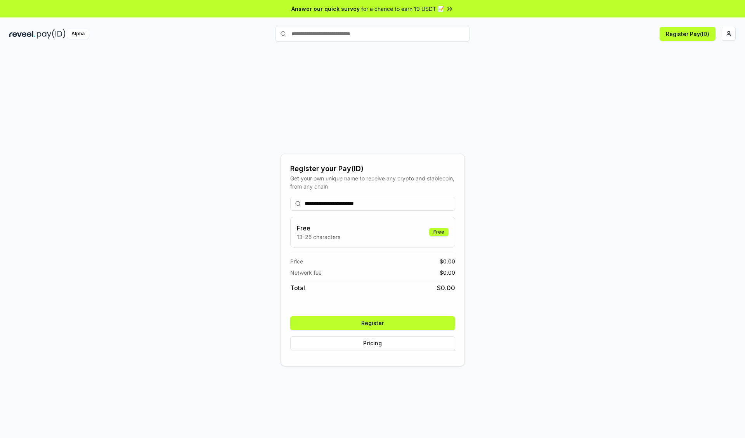 The image size is (745, 438). What do you see at coordinates (319, 228) in the screenshot?
I see `h3: Free` at bounding box center [319, 228].